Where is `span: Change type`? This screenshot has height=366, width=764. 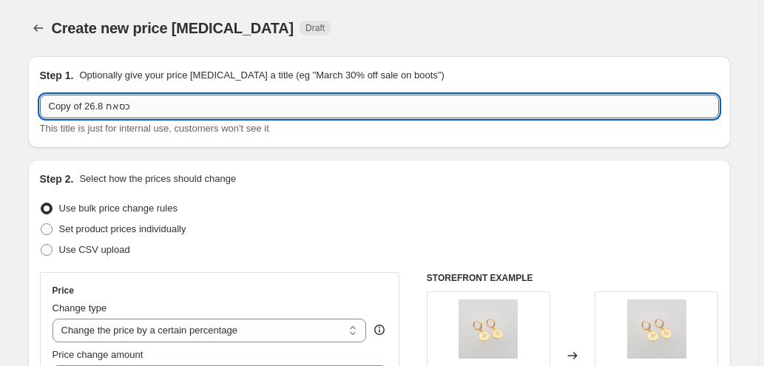
span: Change type is located at coordinates (80, 308).